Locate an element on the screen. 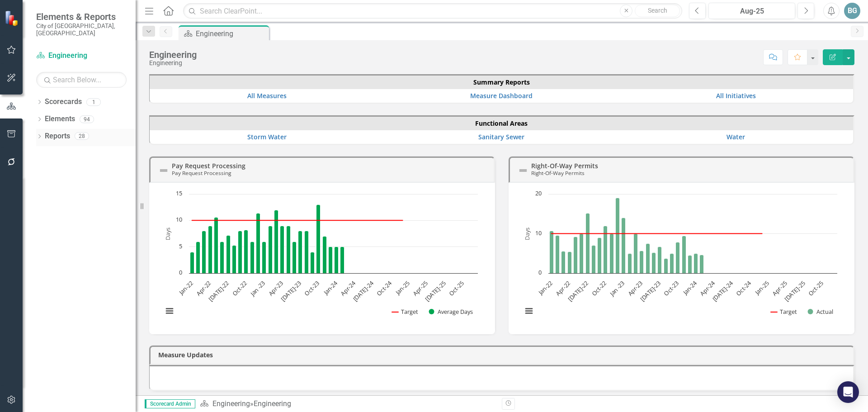 The image size is (868, 412). path: Dec-23, 5. Average Days. is located at coordinates (330, 259).